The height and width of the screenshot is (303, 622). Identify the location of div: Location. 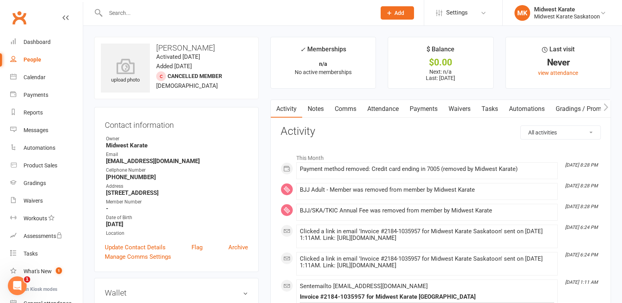
(177, 233).